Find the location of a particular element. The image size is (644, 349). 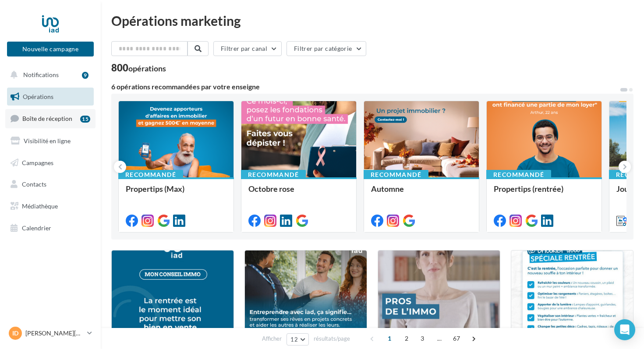

a: Visibilité en ligne is located at coordinates (51, 141).